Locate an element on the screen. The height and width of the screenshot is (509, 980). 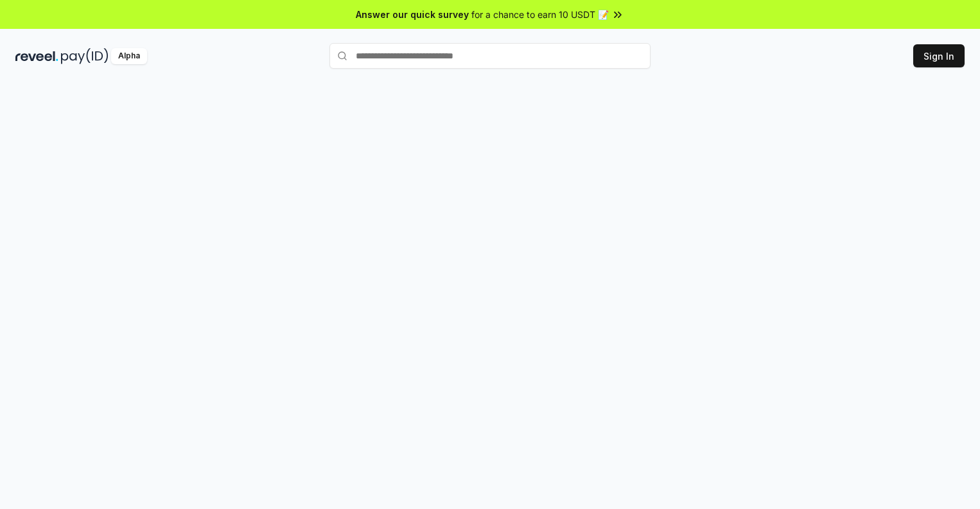
span: for a chance to earn 10 USDT 📝 is located at coordinates (540, 14).